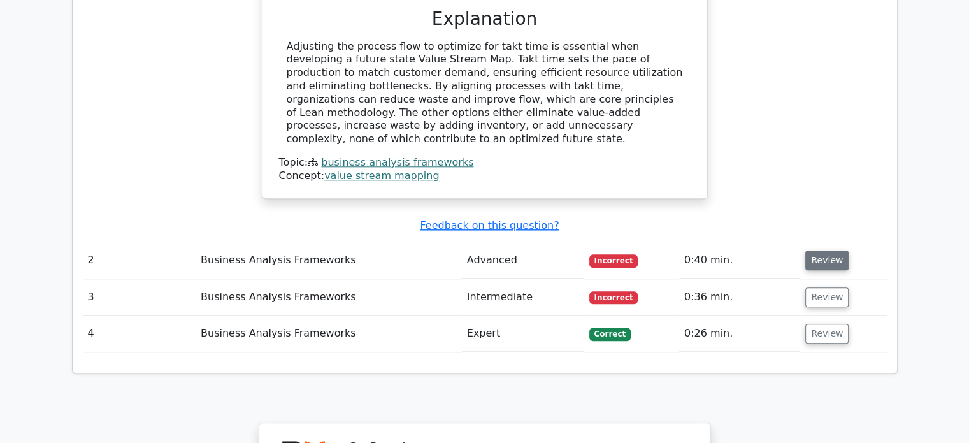 The height and width of the screenshot is (443, 969). Describe the element at coordinates (523, 333) in the screenshot. I see `td: Expert` at that location.